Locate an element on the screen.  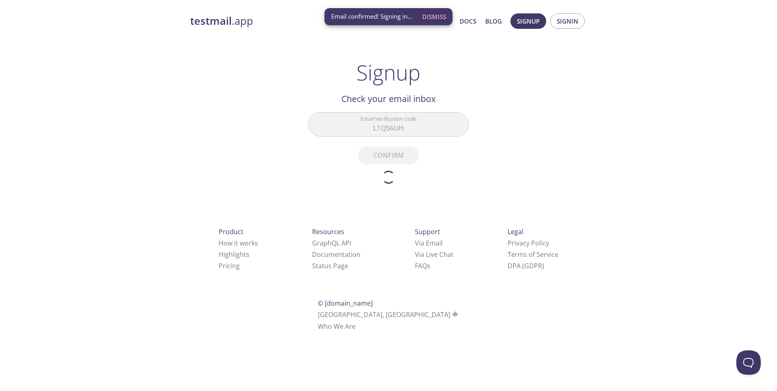
span: Support is located at coordinates (427, 232).